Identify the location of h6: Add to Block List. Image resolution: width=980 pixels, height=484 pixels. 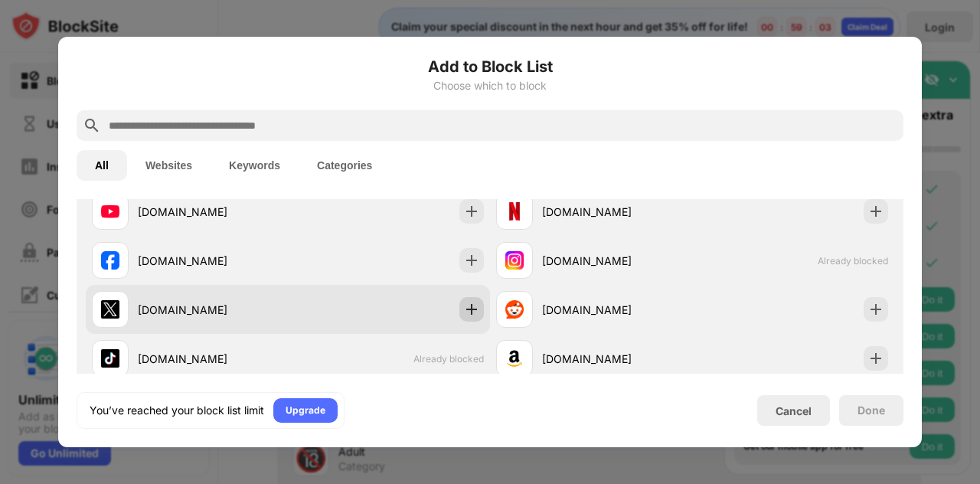
(490, 66).